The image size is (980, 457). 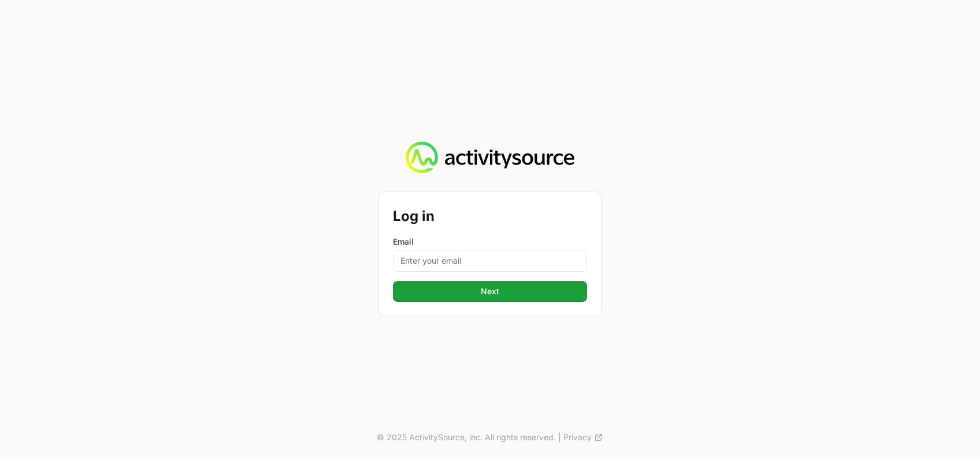 What do you see at coordinates (583, 437) in the screenshot?
I see `a: Privacy` at bounding box center [583, 437].